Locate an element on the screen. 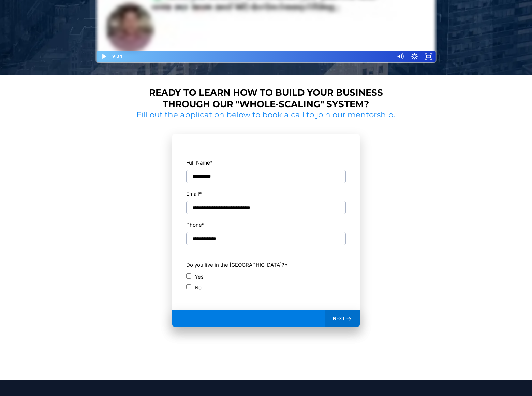  span: NEXT is located at coordinates (339, 319).